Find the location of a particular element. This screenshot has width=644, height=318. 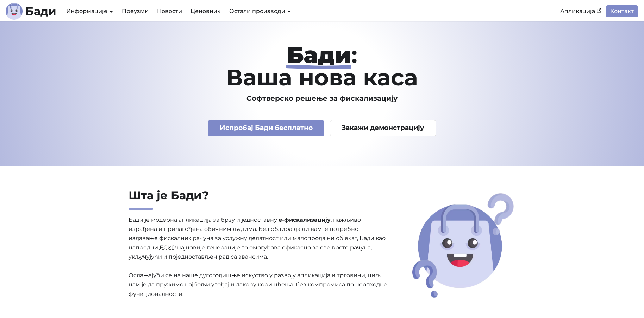

a: Ценовник is located at coordinates (205, 11).